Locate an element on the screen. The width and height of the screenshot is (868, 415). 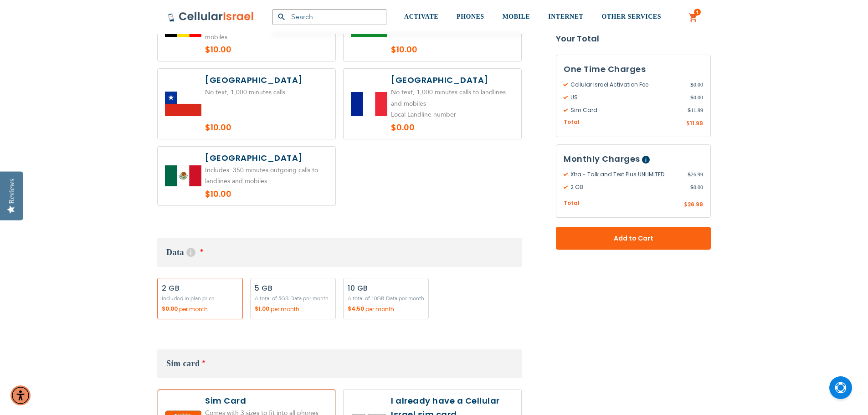
a: 1 is located at coordinates (694, 18).